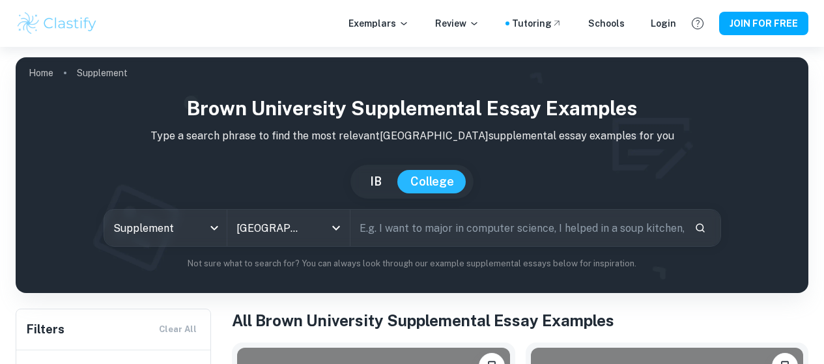 Image resolution: width=824 pixels, height=364 pixels. I want to click on button: IB, so click(376, 182).